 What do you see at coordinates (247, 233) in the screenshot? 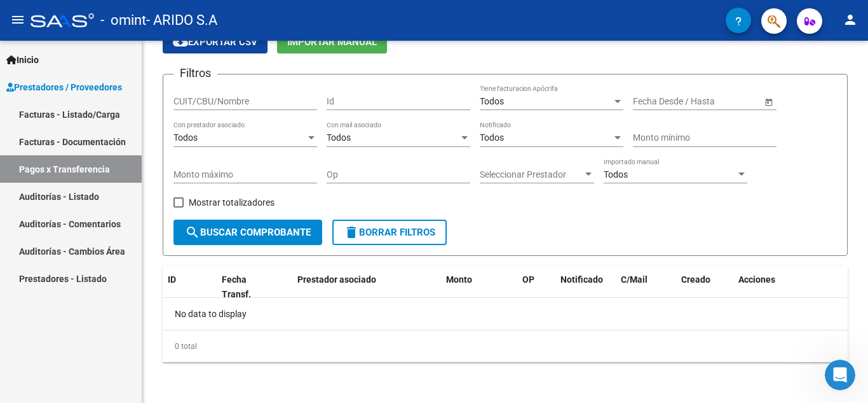
I see `button: Buscar Comprobante` at bounding box center [247, 233].